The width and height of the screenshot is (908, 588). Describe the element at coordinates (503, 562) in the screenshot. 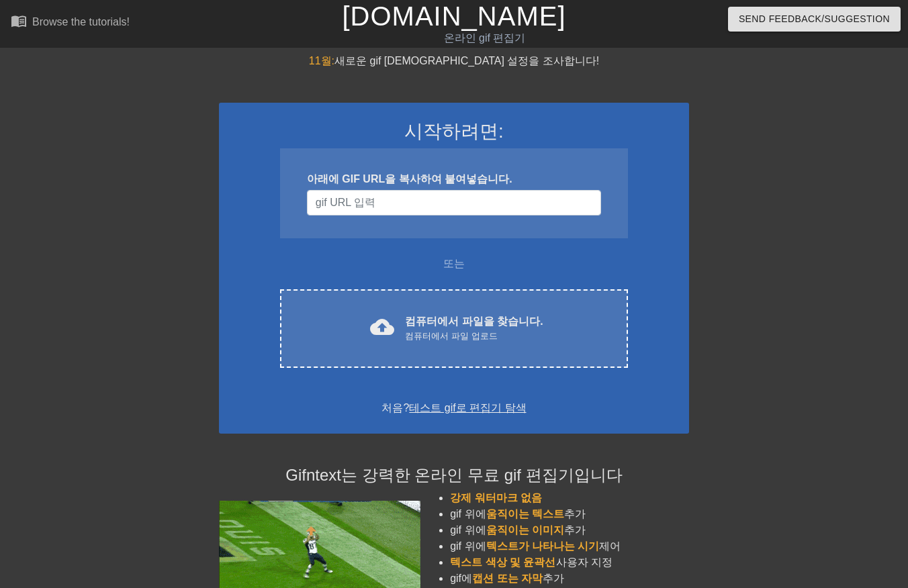

I see `span: 텍스트 색상 및 윤곽선` at that location.